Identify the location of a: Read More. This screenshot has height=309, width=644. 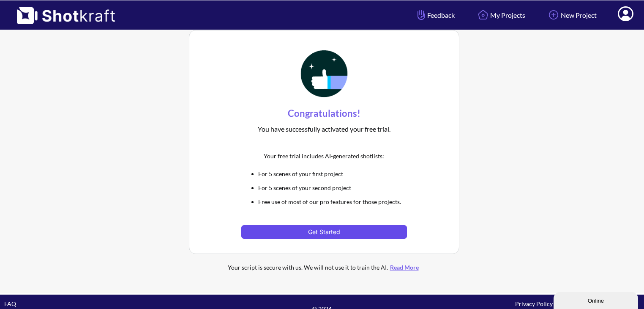
(404, 267).